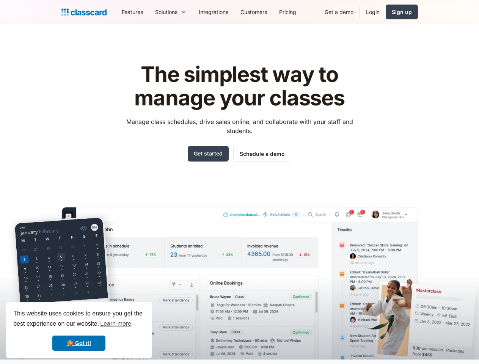 Image resolution: width=479 pixels, height=364 pixels. I want to click on a: Integrations, so click(214, 12).